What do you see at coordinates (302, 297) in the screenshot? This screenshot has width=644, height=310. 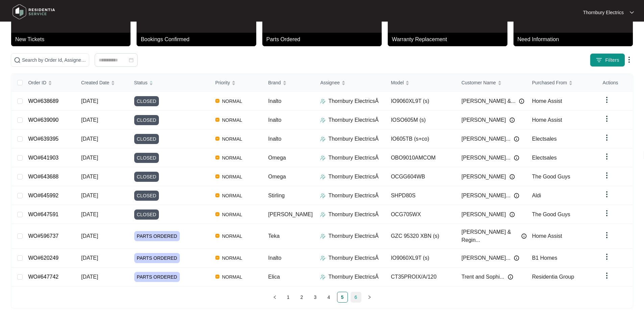 I see `li: 2` at bounding box center [302, 297].